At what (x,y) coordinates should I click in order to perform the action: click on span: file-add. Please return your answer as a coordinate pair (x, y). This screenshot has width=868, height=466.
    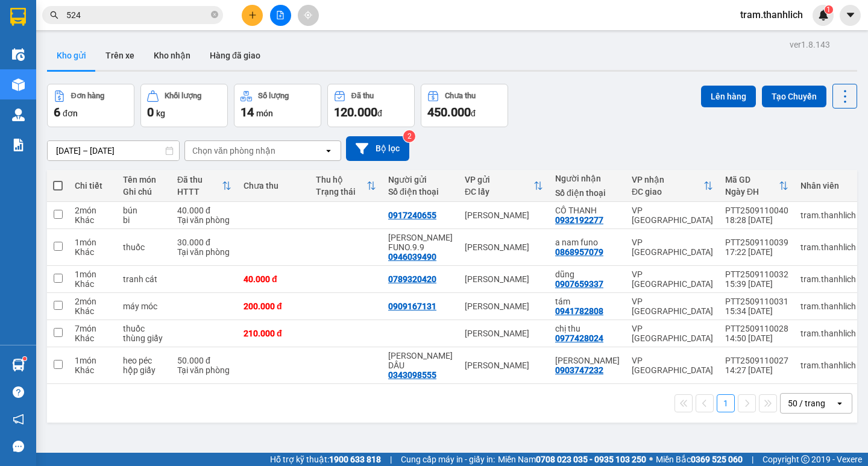
    Looking at the image, I should click on (280, 15).